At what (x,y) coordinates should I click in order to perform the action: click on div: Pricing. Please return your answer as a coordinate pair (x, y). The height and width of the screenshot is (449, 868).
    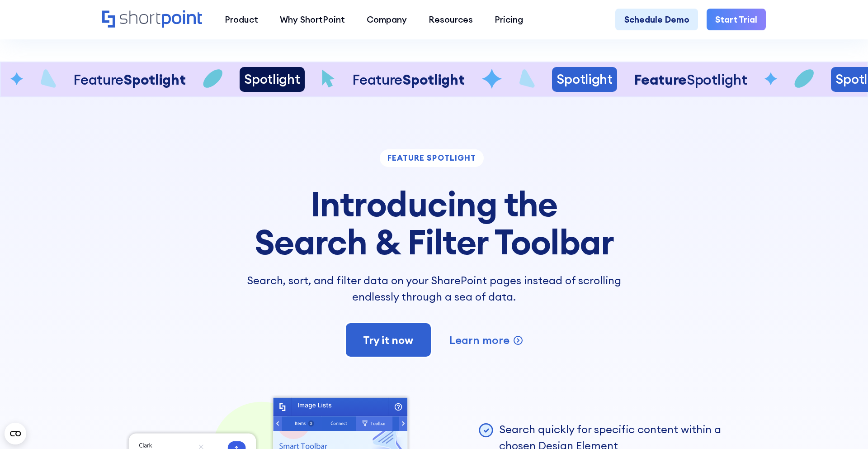
    Looking at the image, I should click on (509, 19).